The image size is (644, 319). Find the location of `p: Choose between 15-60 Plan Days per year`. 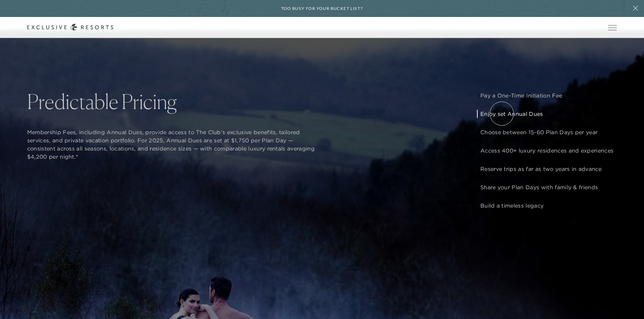

p: Choose between 15-60 Plan Days per year is located at coordinates (547, 132).